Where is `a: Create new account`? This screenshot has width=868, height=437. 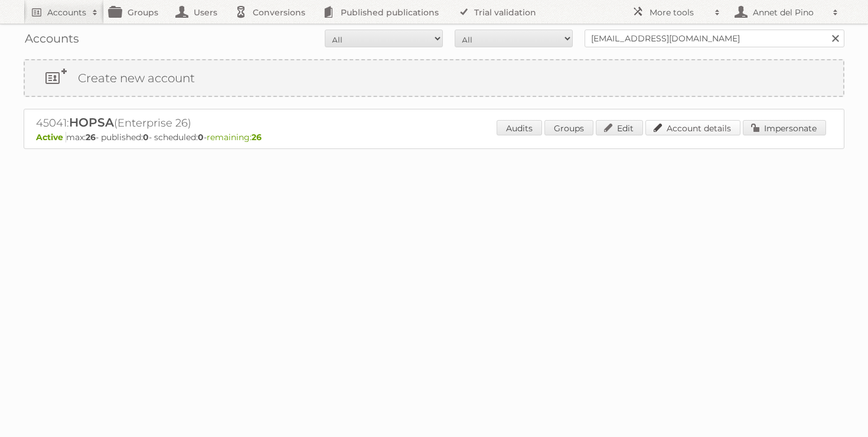 a: Create new account is located at coordinates (434, 78).